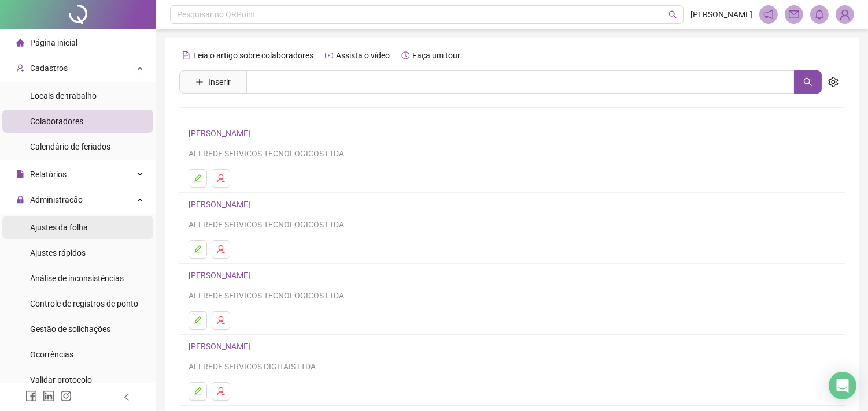 This screenshot has width=868, height=411. What do you see at coordinates (127, 397) in the screenshot?
I see `span: left` at bounding box center [127, 397].